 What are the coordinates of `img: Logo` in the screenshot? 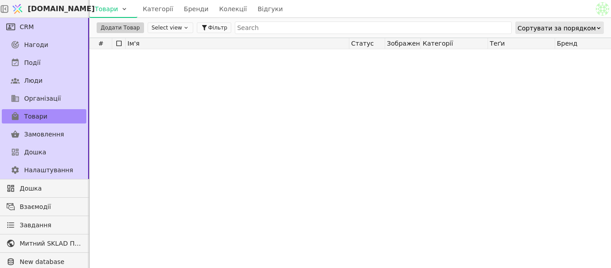 It's located at (17, 9).